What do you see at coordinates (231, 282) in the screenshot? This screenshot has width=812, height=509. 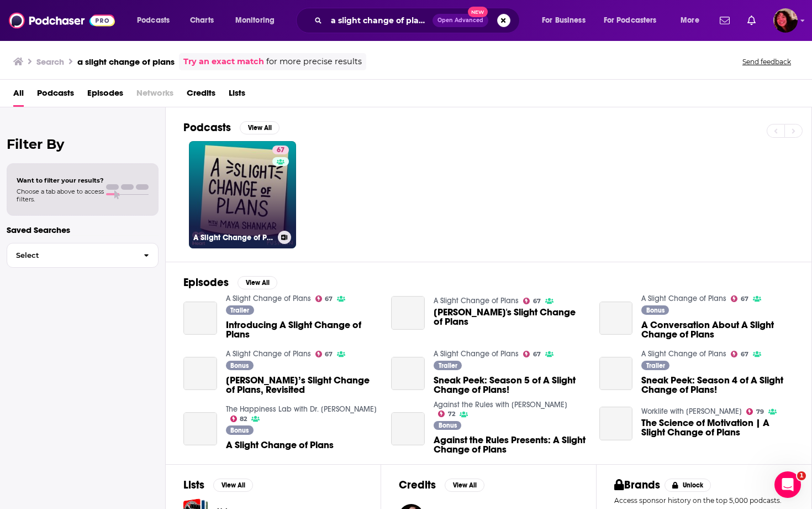 I see `a: EpisodesView All` at bounding box center [231, 282].